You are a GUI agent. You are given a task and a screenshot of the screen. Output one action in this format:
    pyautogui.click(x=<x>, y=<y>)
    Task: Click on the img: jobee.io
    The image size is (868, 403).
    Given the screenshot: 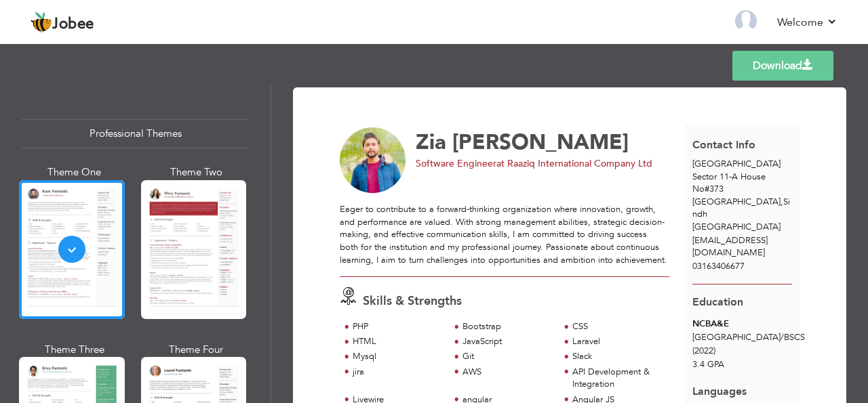 What is the action you would take?
    pyautogui.click(x=41, y=22)
    